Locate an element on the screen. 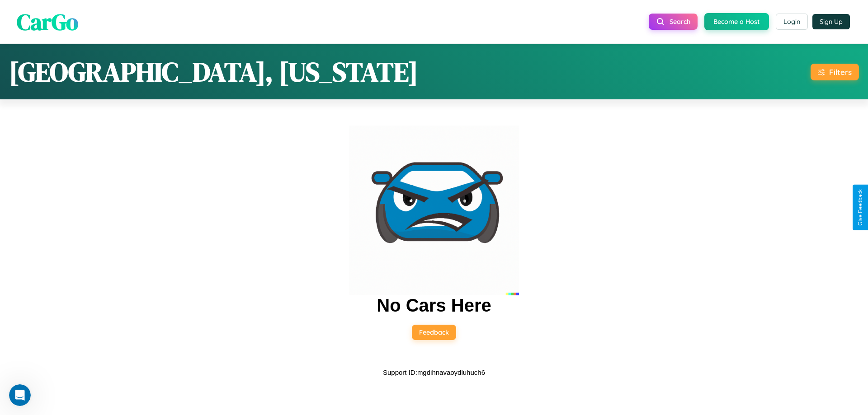  h2: No Cars Here is located at coordinates (434, 306).